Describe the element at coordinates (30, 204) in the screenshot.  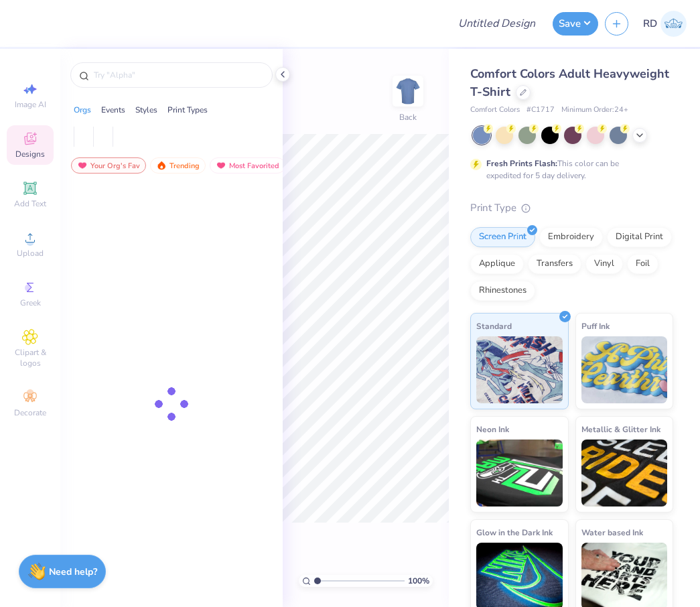
I see `span: Add Text` at that location.